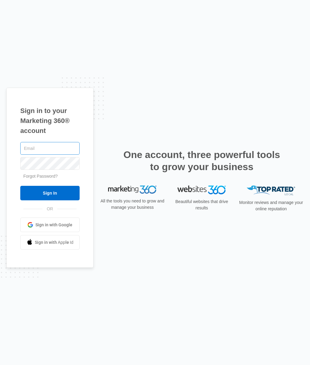  Describe the element at coordinates (271, 191) in the screenshot. I see `img: Top Rated Local` at that location.